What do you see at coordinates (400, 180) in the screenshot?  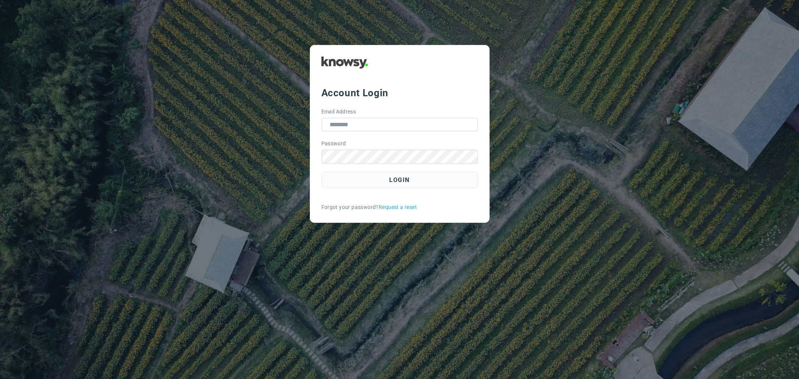 I see `button: Login` at bounding box center [400, 180].